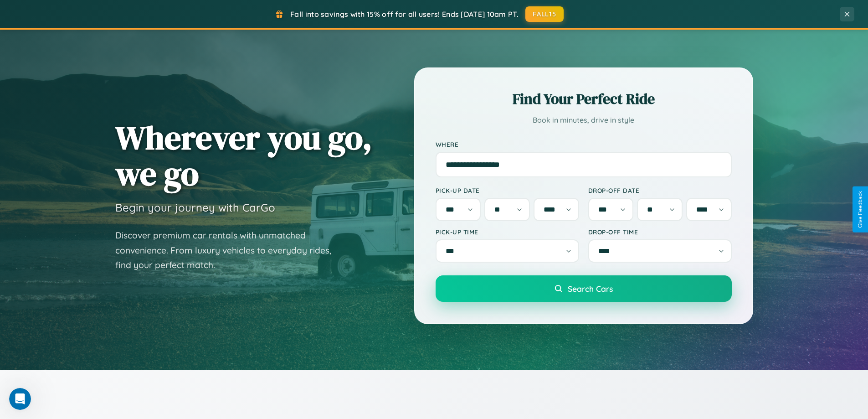  What do you see at coordinates (507, 232) in the screenshot?
I see `label: Pick-up Time` at bounding box center [507, 232].